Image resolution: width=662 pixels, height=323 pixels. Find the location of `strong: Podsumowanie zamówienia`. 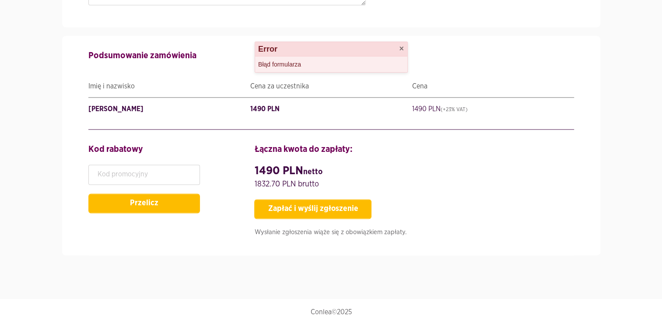

strong: Podsumowanie zamówienia is located at coordinates (142, 56).